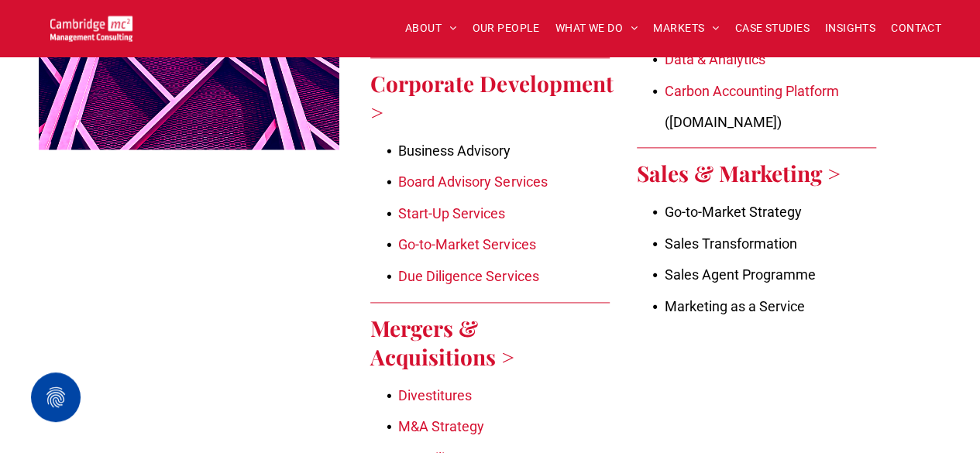 This screenshot has height=453, width=980. Describe the element at coordinates (441, 426) in the screenshot. I see `a: M&A Strategy` at that location.